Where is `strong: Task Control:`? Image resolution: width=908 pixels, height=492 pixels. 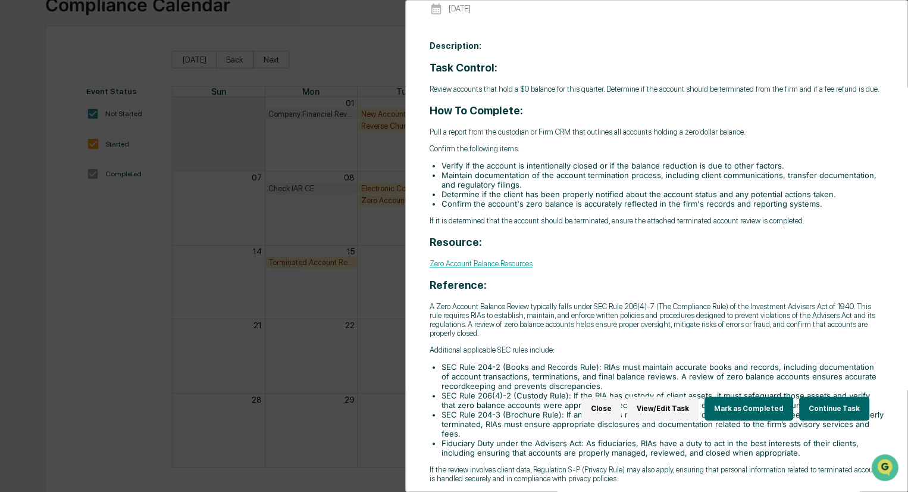
strong: Task Control: is located at coordinates (464, 67).